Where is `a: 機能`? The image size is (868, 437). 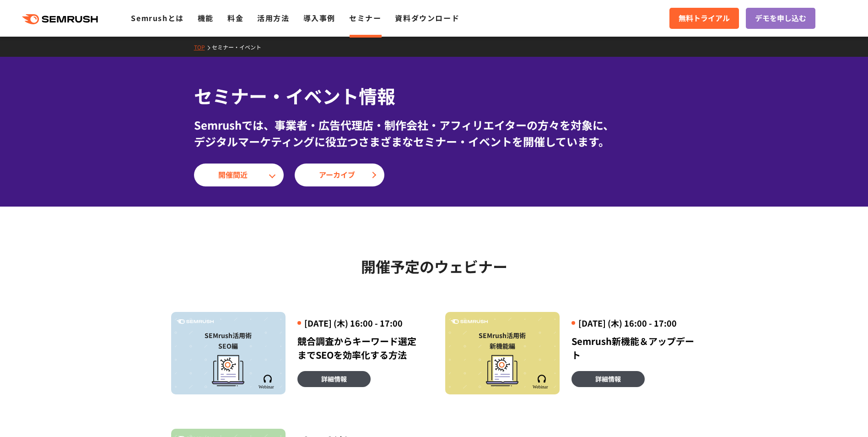 a: 機能 is located at coordinates (205, 18).